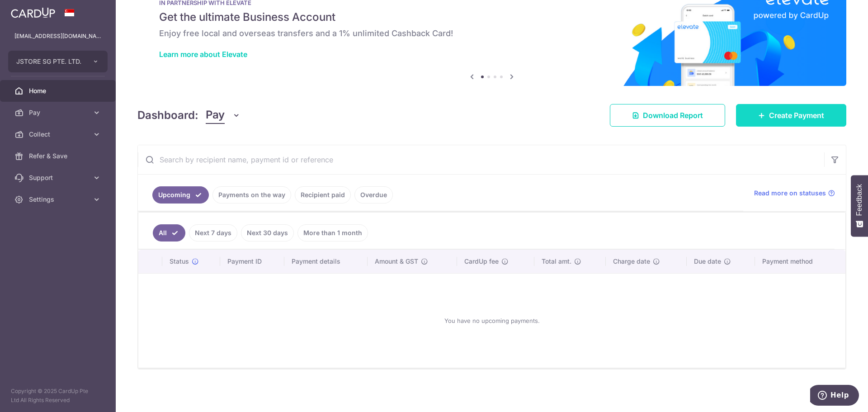 Image resolution: width=868 pixels, height=412 pixels. What do you see at coordinates (789, 193) in the screenshot?
I see `span: Read more on statuses` at bounding box center [789, 193].